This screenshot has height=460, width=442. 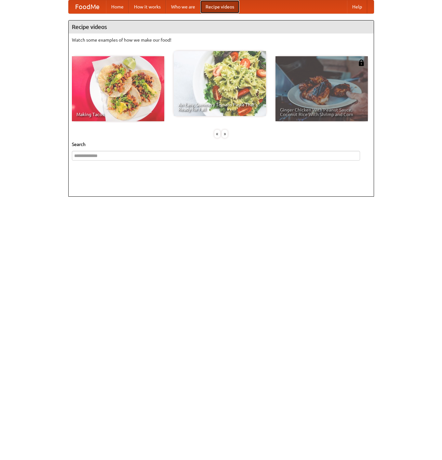 I want to click on span: Making Tacos, so click(x=118, y=115).